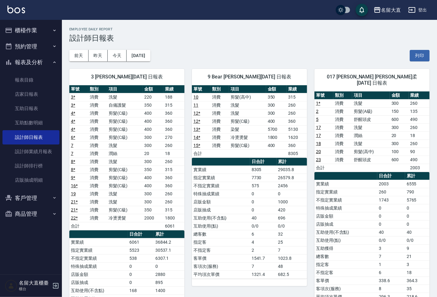 This screenshot has width=437, height=297. Describe the element at coordinates (79, 89) in the screenshot. I see `th: 單號` at that location.